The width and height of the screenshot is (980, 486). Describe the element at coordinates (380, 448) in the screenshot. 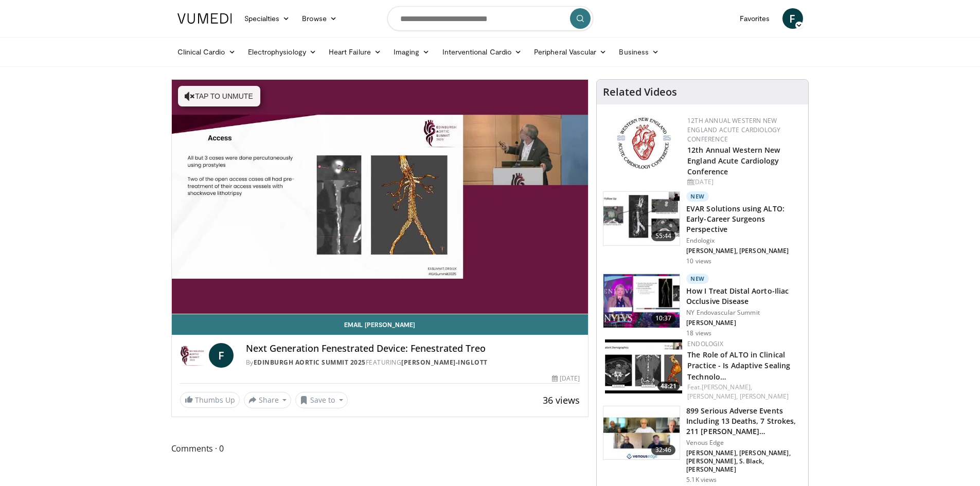

I see `span: Comments 0` at that location.